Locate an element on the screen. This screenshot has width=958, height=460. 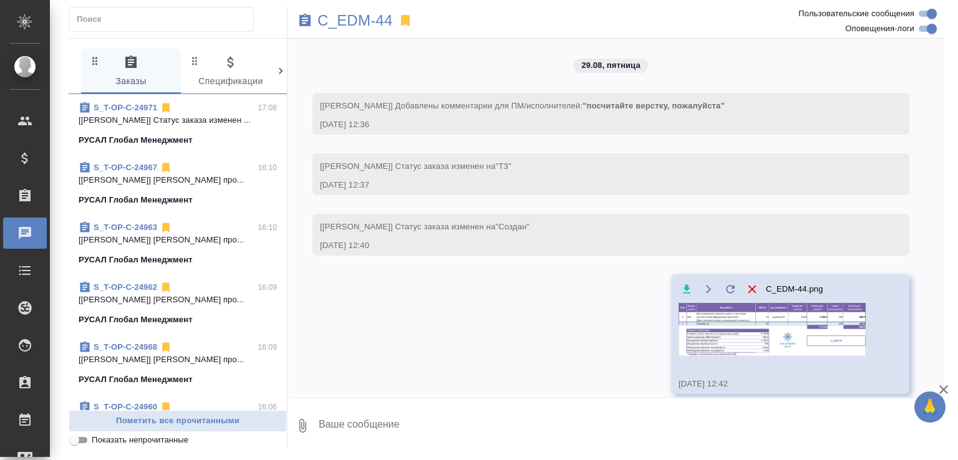
label: Обновить файл is located at coordinates (729, 289).